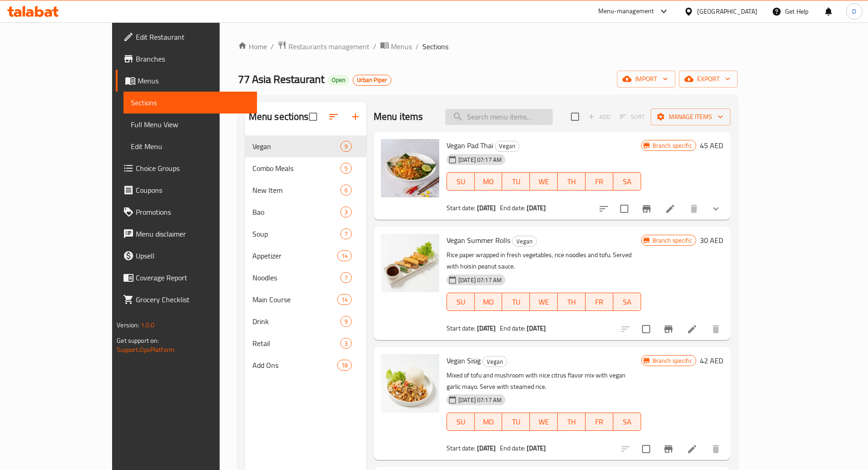 The height and width of the screenshot is (470, 868). What do you see at coordinates (305, 278) in the screenshot?
I see `div: Noodles7` at bounding box center [305, 278].